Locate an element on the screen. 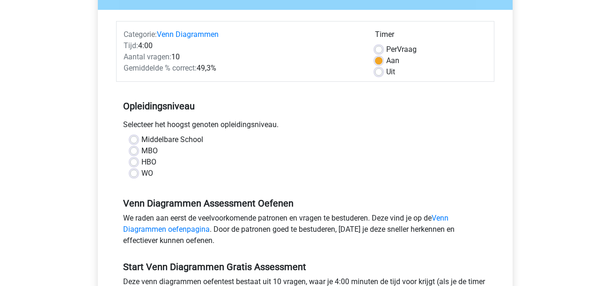 Image resolution: width=610 pixels, height=286 pixels. div: Timer is located at coordinates (431, 37).